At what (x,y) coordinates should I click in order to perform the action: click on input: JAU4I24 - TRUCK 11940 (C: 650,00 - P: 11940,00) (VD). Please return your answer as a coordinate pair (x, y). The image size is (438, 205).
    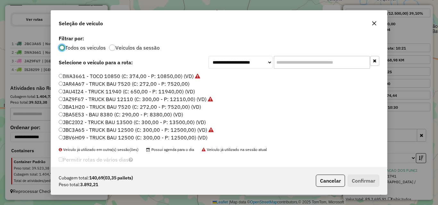
    Looking at the image, I should click on (61, 91).